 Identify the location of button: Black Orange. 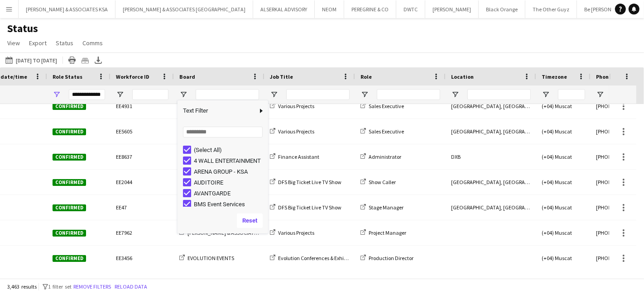
(501, 9).